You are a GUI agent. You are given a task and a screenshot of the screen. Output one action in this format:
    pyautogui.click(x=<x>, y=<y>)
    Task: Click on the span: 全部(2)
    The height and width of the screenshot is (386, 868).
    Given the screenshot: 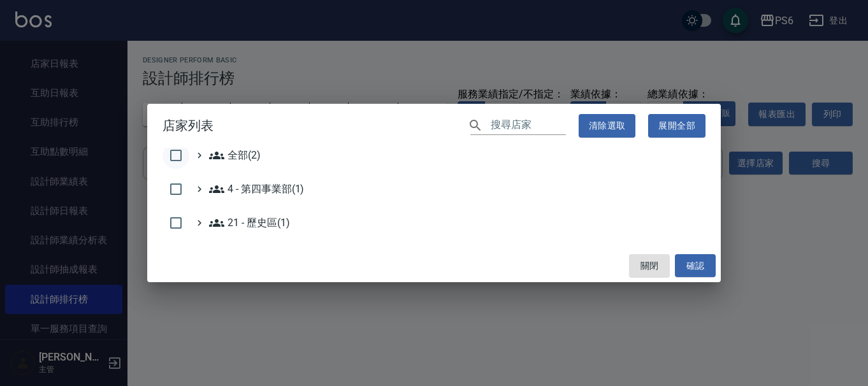 What is the action you would take?
    pyautogui.click(x=234, y=155)
    